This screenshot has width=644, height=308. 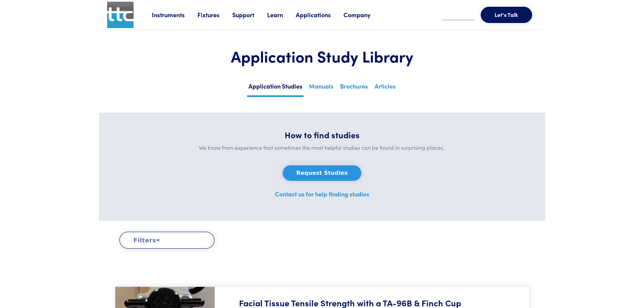 What do you see at coordinates (322, 194) in the screenshot?
I see `a: Contact us for help finding studies` at bounding box center [322, 194].